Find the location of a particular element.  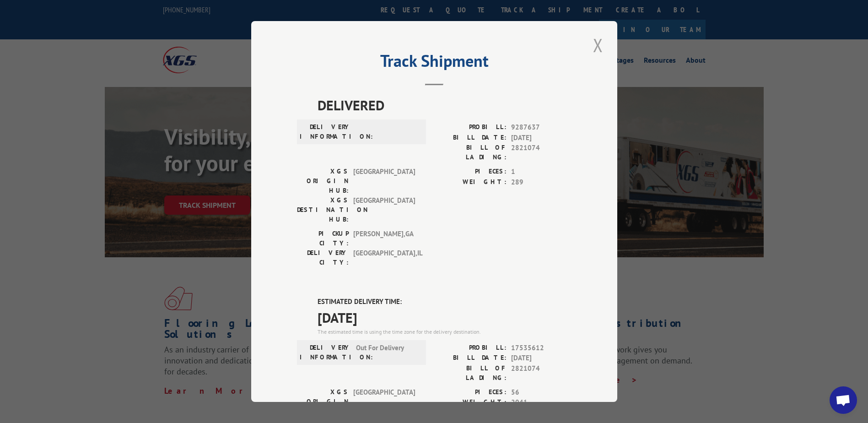

span: 17535612 is located at coordinates (542, 348).